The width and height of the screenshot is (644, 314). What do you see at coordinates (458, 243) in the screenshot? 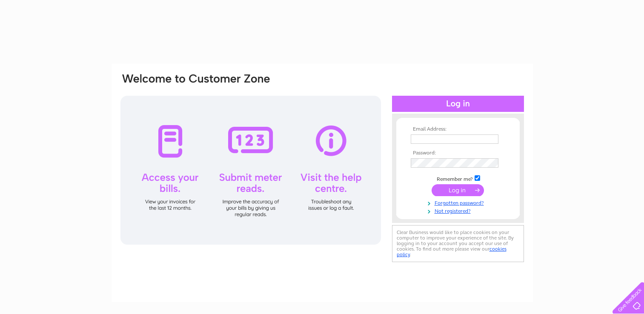
I see `div: Clear Business would like to place cookies on your computer to improve your experience of the sit...` at bounding box center [458, 243].